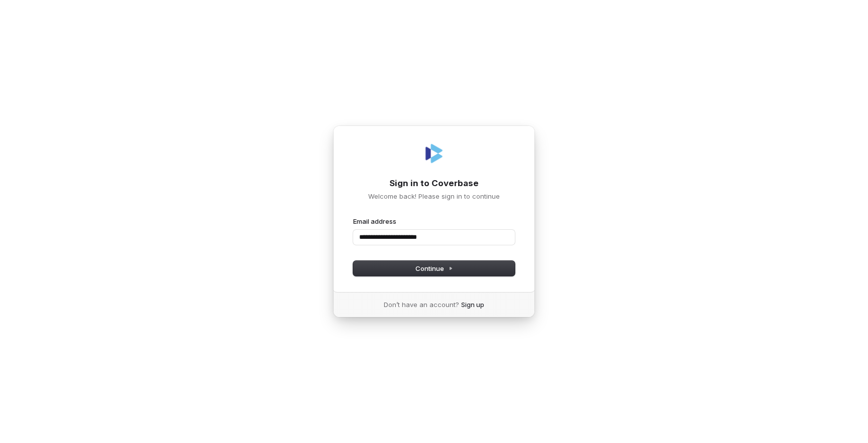 This screenshot has width=868, height=443. I want to click on button: Continue, so click(434, 269).